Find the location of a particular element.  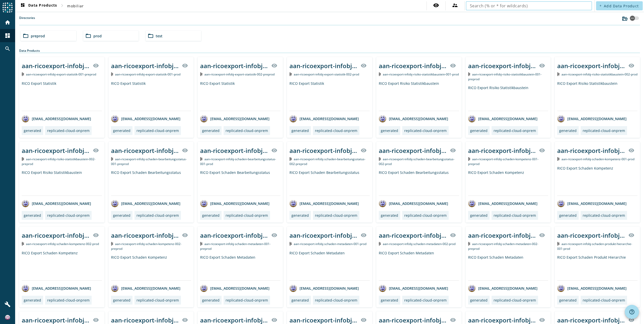

span: Kafka Topic: aan-ricoexport-infobj-export-statistik-001-preprod is located at coordinates (61, 74).